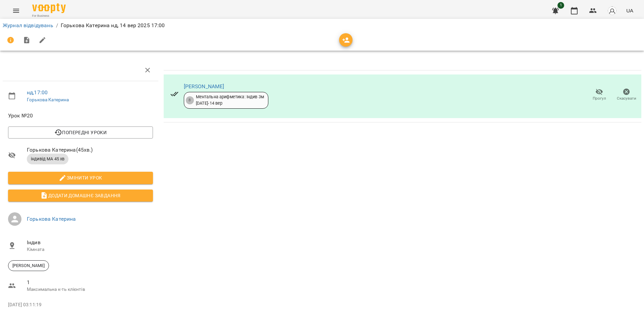 This screenshot has height=317, width=644. I want to click on p: Максимальна к-ть клієнтів, so click(90, 290).